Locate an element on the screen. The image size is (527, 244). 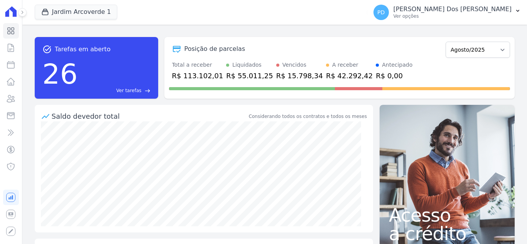
span: a crédito is located at coordinates (447, 234).